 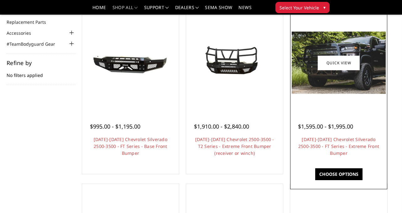 I want to click on button: Select Your Vehicle, so click(x=302, y=8).